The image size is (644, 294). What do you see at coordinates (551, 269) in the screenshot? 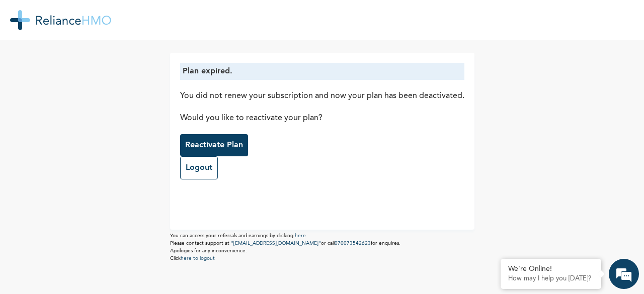
I see `div: We're Online!` at bounding box center [551, 269].